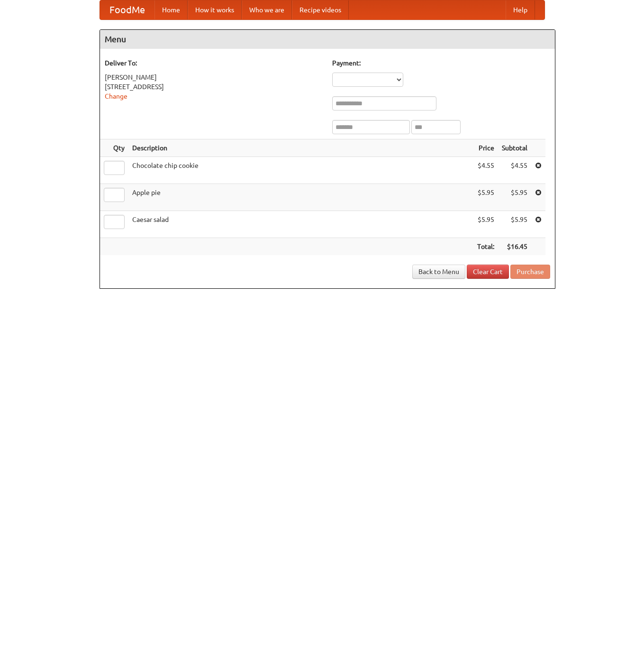 Image resolution: width=644 pixels, height=671 pixels. I want to click on a: FoodMe, so click(127, 10).